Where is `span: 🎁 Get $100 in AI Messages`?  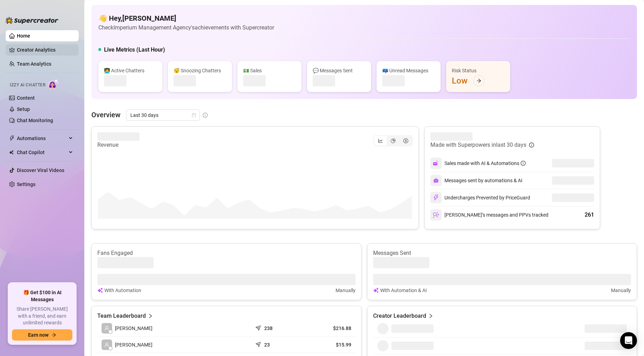
span: 🎁 Get $100 in AI Messages is located at coordinates (42, 296).